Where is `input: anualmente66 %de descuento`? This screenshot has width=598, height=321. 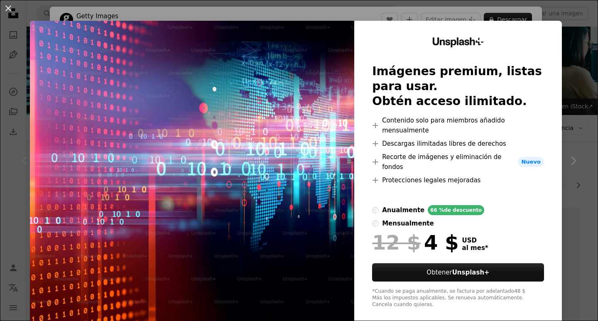 input: anualmente66 %de descuento is located at coordinates (375, 210).